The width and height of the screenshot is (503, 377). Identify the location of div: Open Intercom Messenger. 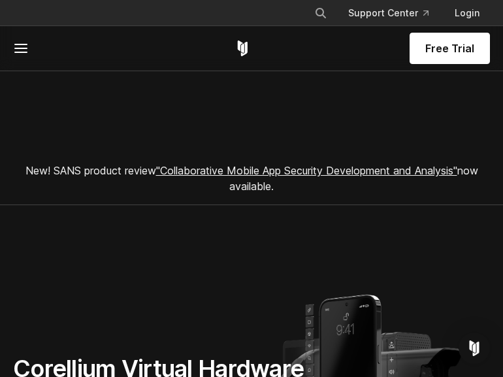
(474, 348).